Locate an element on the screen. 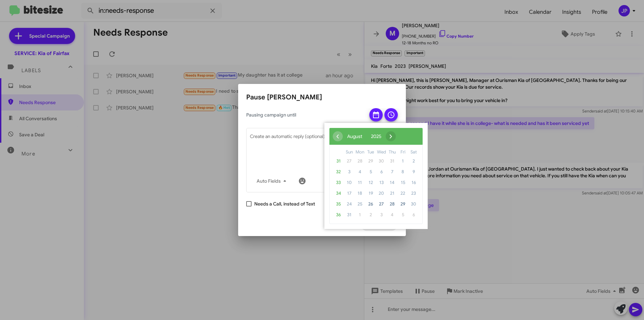 The image size is (644, 320). span: 25 is located at coordinates (360, 204).